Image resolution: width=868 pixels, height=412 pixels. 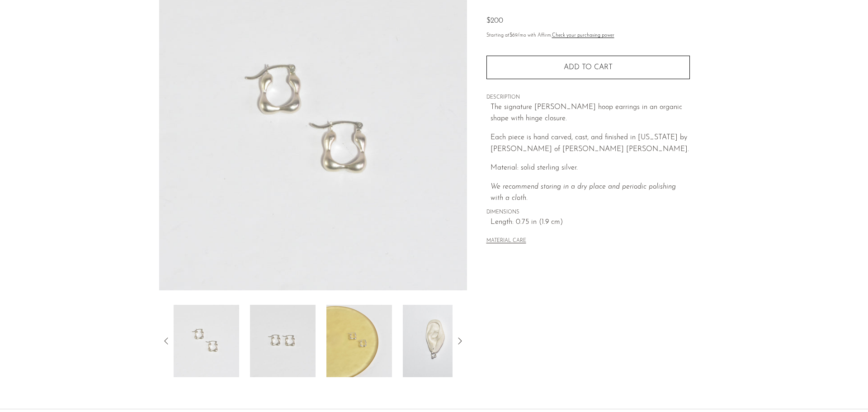 What do you see at coordinates (588, 68) in the screenshot?
I see `span: Add to cart` at bounding box center [588, 68].